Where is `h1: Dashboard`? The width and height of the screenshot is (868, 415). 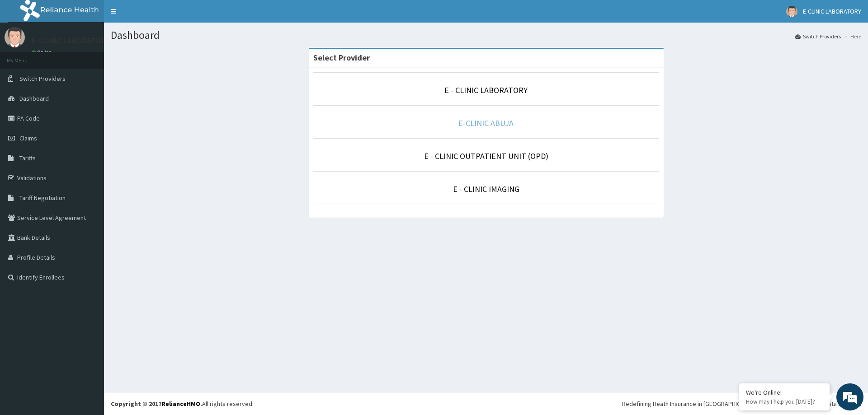
h1: Dashboard is located at coordinates (486, 35).